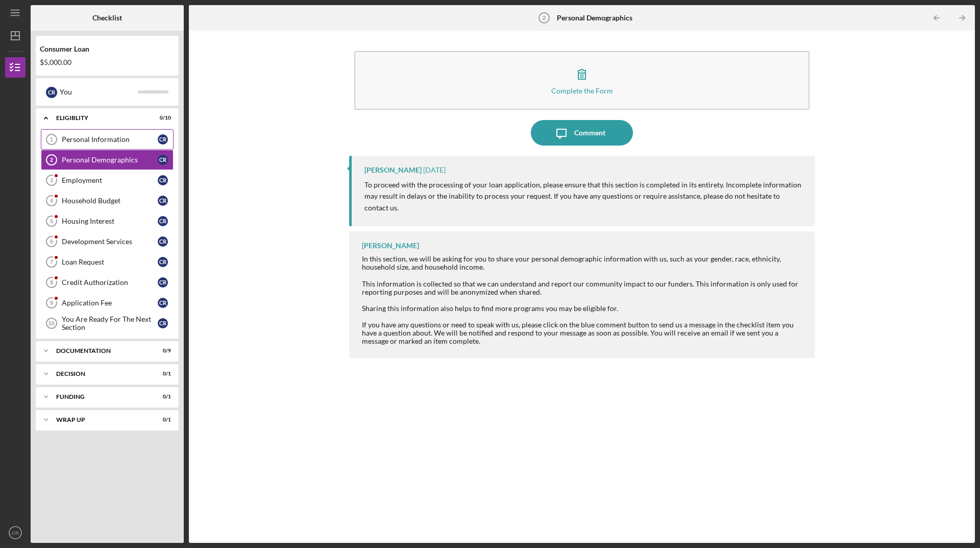 This screenshot has width=980, height=548. I want to click on div: Documentation, so click(100, 351).